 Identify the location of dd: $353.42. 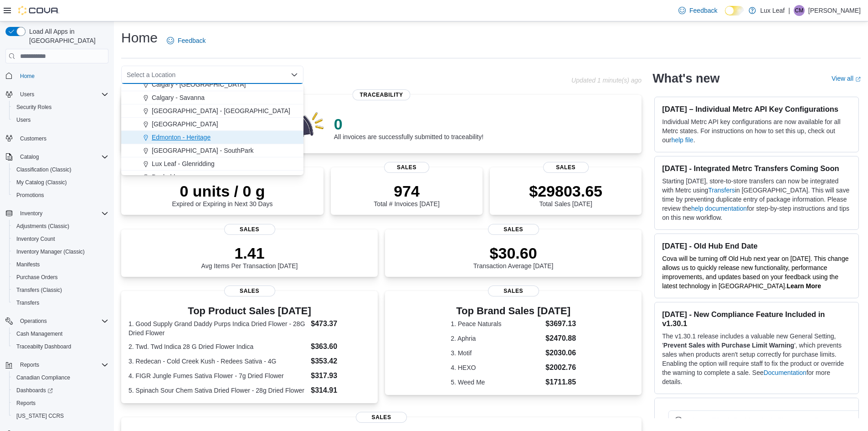
(340, 361).